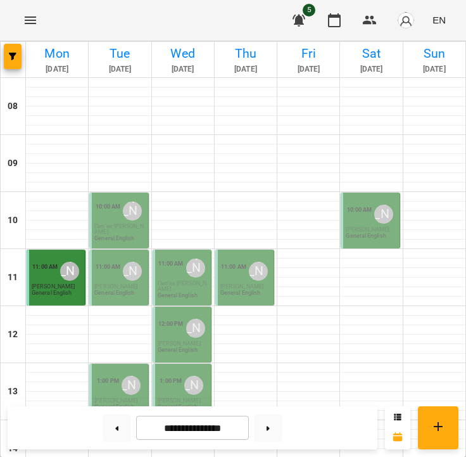 The height and width of the screenshot is (457, 466). What do you see at coordinates (439, 20) in the screenshot?
I see `button: EN` at bounding box center [439, 20].